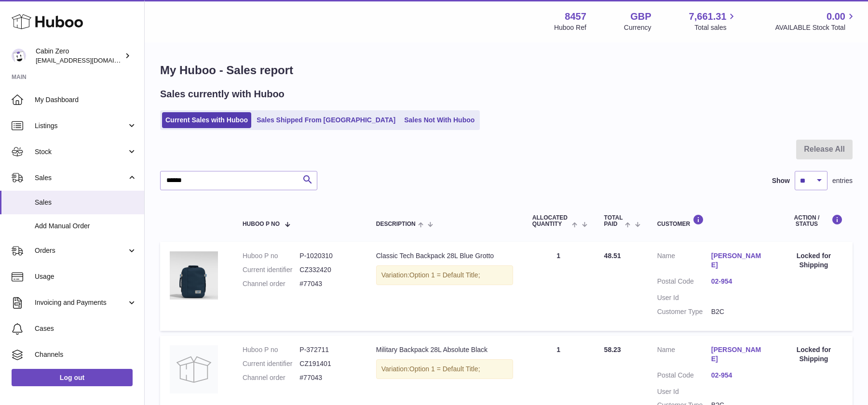 The width and height of the screenshot is (868, 405). Describe the element at coordinates (328, 270) in the screenshot. I see `dd: CZ332420` at that location.